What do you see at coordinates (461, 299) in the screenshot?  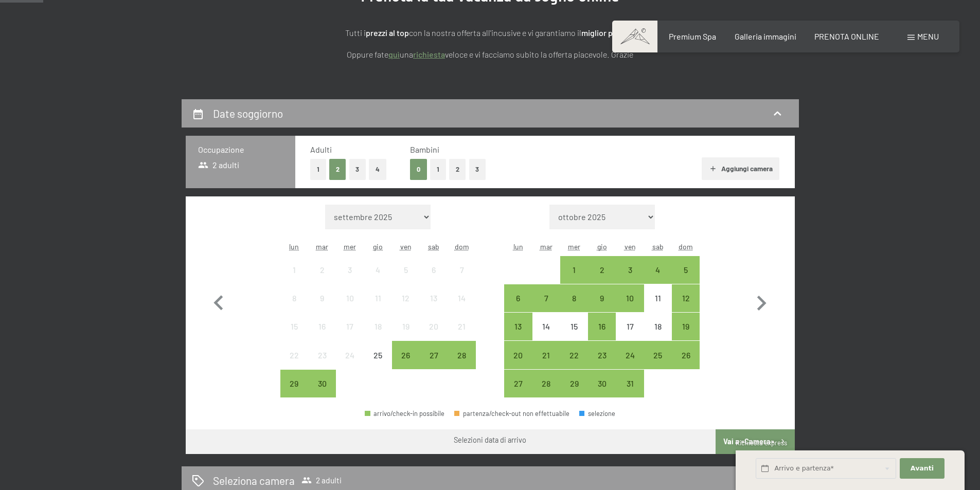 I see `div: Sun Sep 14 2025` at bounding box center [461, 299].